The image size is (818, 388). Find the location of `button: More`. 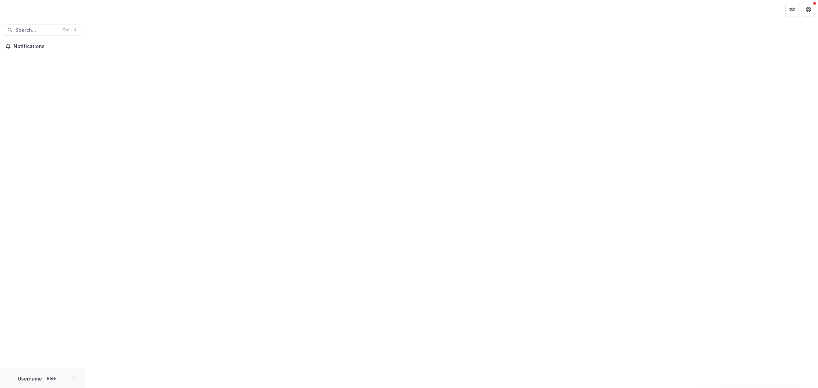

button: More is located at coordinates (74, 378).